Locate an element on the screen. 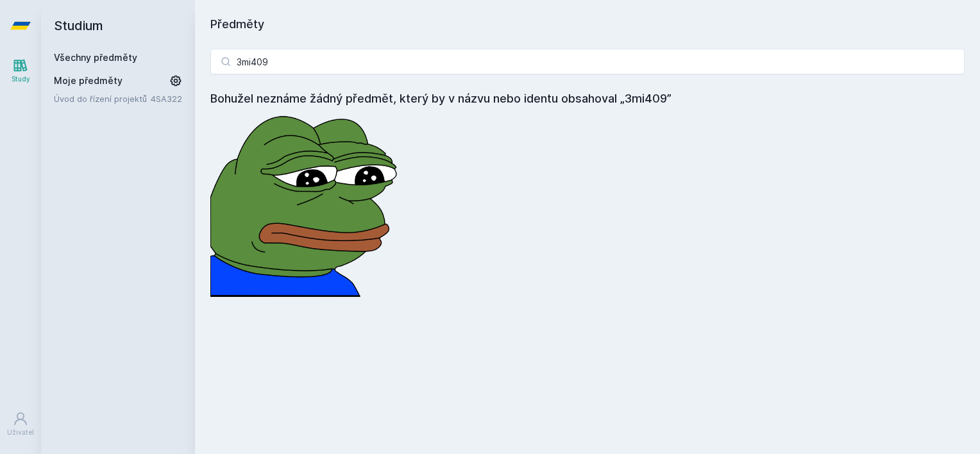 This screenshot has width=980, height=454. a: Uživatel is located at coordinates (21, 423).